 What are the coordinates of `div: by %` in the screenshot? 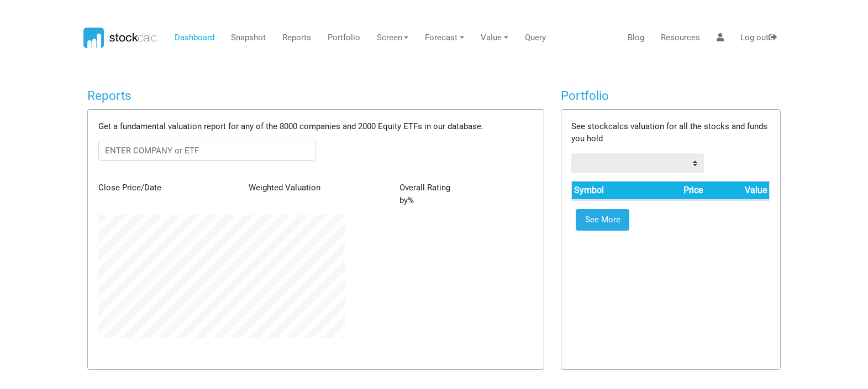 It's located at (466, 194).